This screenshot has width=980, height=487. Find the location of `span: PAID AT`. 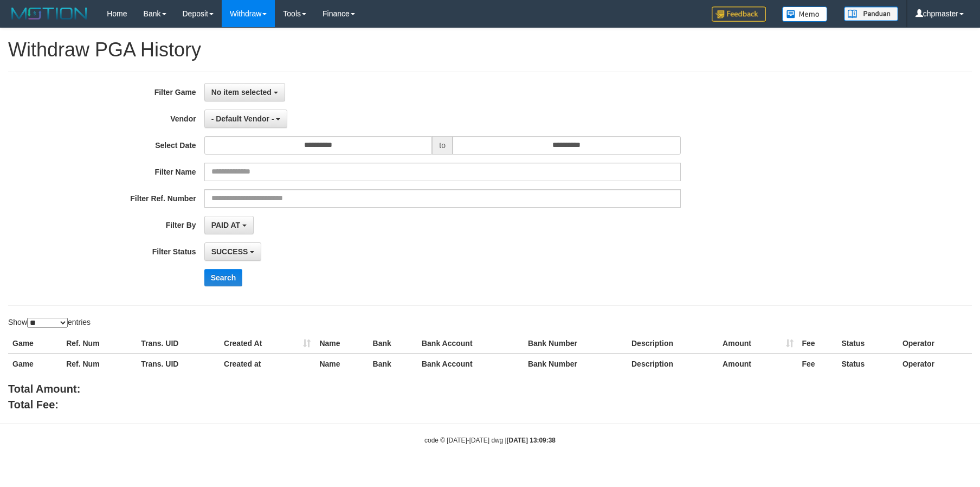

span: PAID AT is located at coordinates (226, 225).